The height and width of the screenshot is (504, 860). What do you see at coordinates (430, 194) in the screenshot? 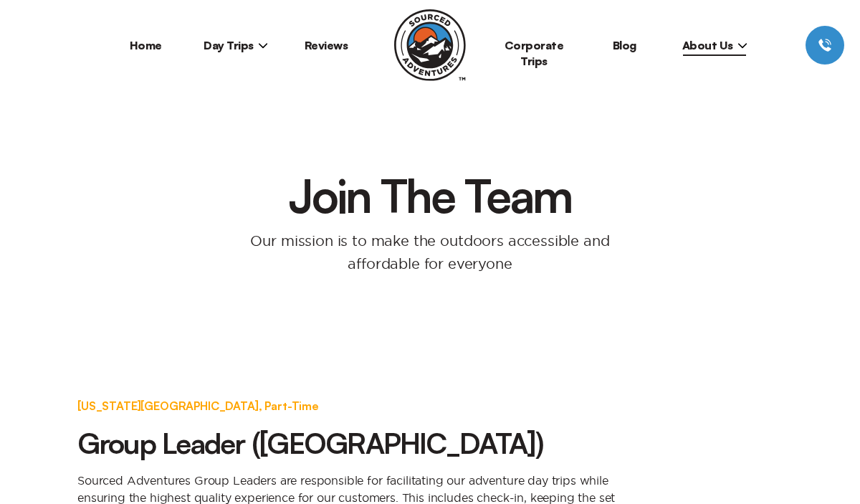
I see `h1: Join The Team` at bounding box center [430, 194].